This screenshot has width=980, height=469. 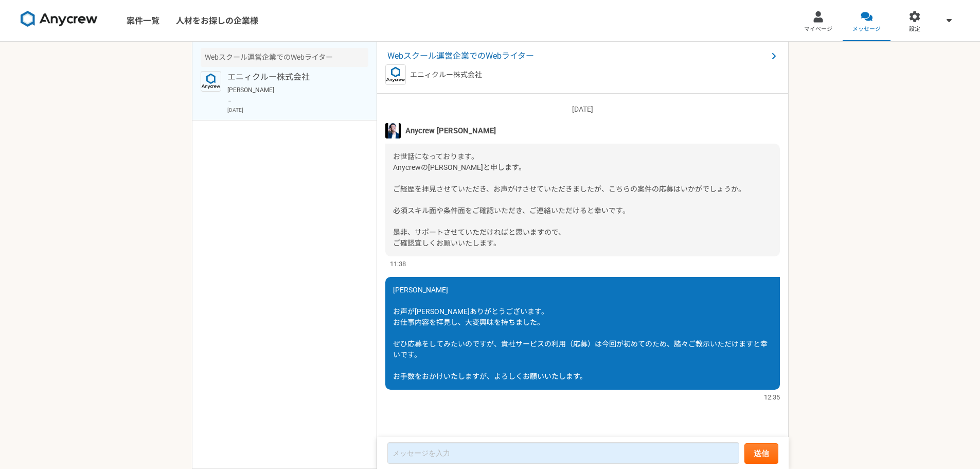 What do you see at coordinates (577, 56) in the screenshot?
I see `span: Webスクール運営企業でのWebライター` at bounding box center [577, 56].